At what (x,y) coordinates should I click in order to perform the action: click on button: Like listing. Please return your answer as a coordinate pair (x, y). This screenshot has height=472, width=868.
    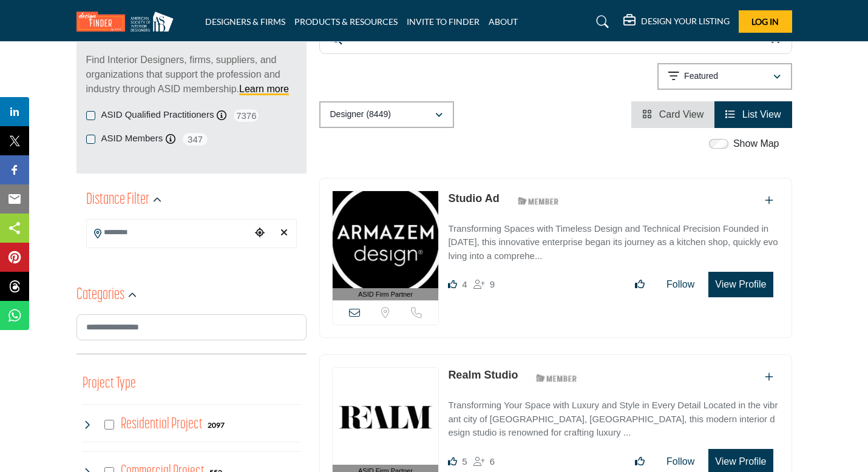
    Looking at the image, I should click on (640, 285).